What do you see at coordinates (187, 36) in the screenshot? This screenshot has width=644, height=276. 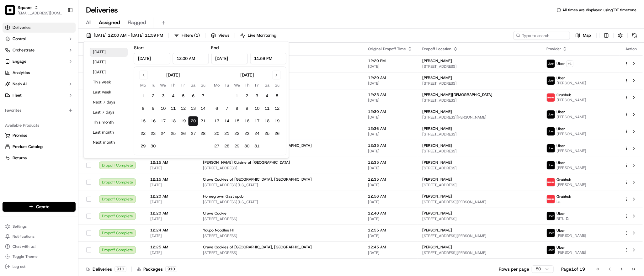 I see `button: Filters(1)` at bounding box center [187, 36].